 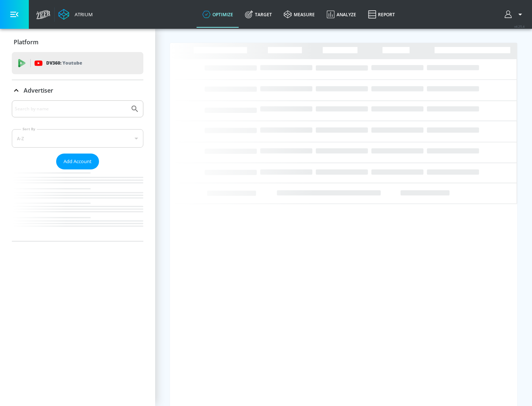 I want to click on a: Target, so click(x=258, y=14).